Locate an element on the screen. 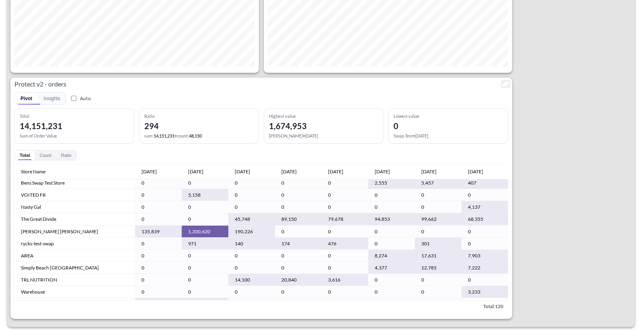  td: 14,100 is located at coordinates (252, 280).